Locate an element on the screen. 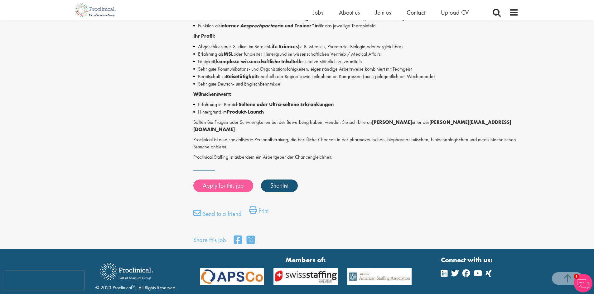 The width and height of the screenshot is (594, 294). a: Contact is located at coordinates (416, 12).